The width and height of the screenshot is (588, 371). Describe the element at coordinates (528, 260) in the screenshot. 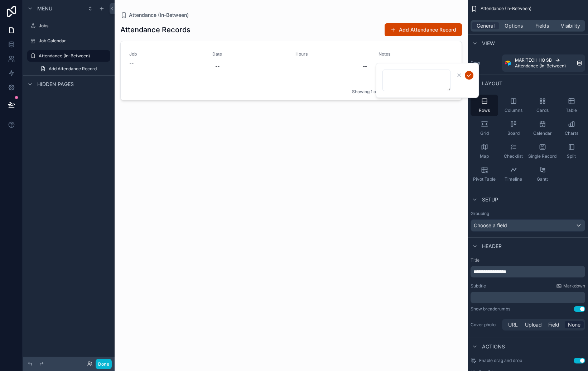

I see `label: Title` at that location.